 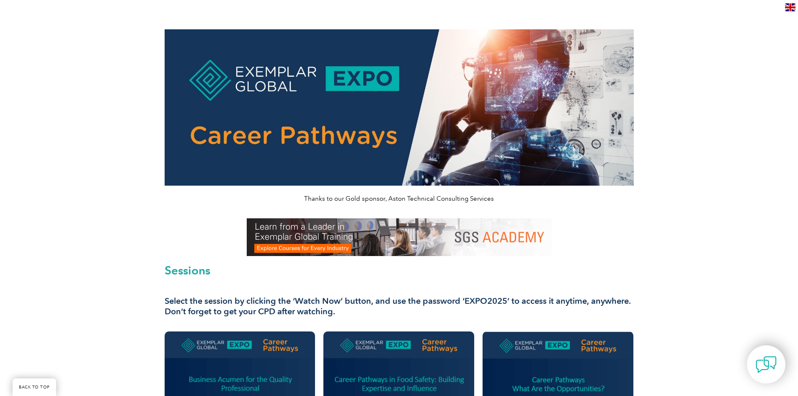 I want to click on img: en, so click(x=790, y=7).